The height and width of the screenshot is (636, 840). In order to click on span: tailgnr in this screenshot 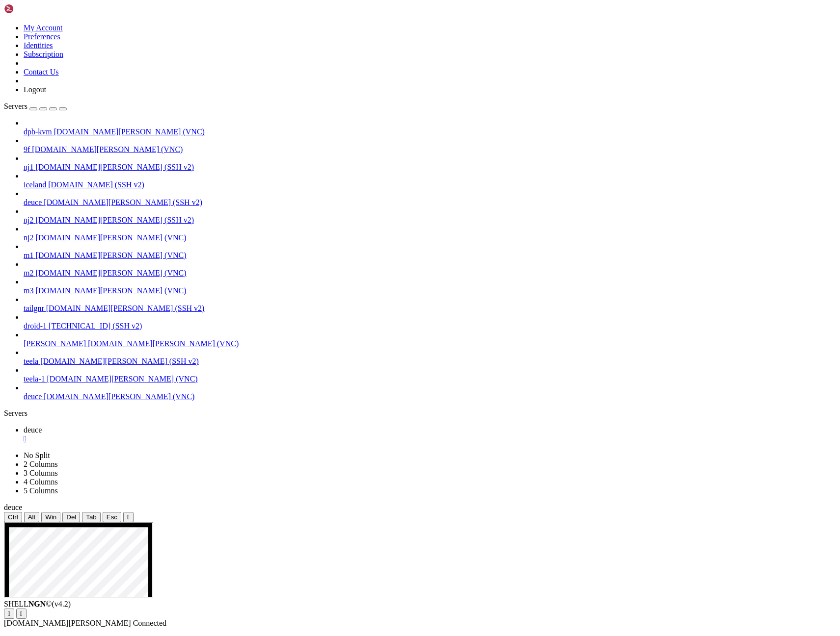, I will do `click(34, 308)`.